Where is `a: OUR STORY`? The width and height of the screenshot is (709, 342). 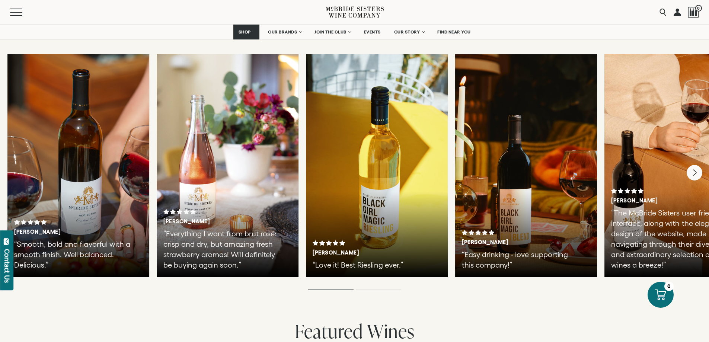
a: OUR STORY is located at coordinates (409, 32).